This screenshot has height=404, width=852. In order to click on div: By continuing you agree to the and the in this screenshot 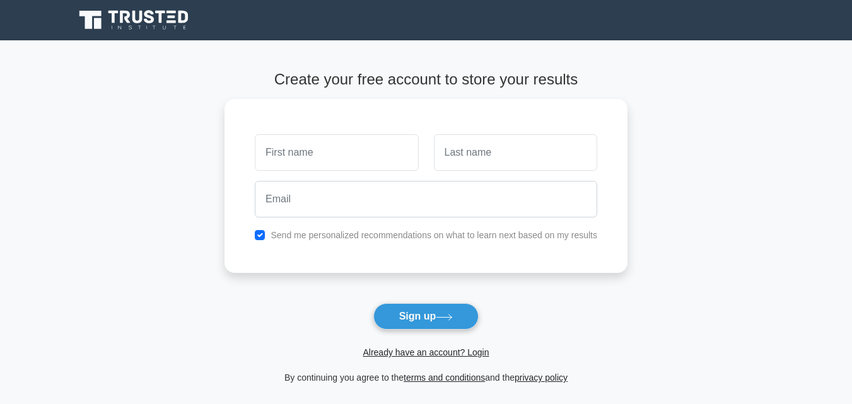, I will do `click(426, 378)`.